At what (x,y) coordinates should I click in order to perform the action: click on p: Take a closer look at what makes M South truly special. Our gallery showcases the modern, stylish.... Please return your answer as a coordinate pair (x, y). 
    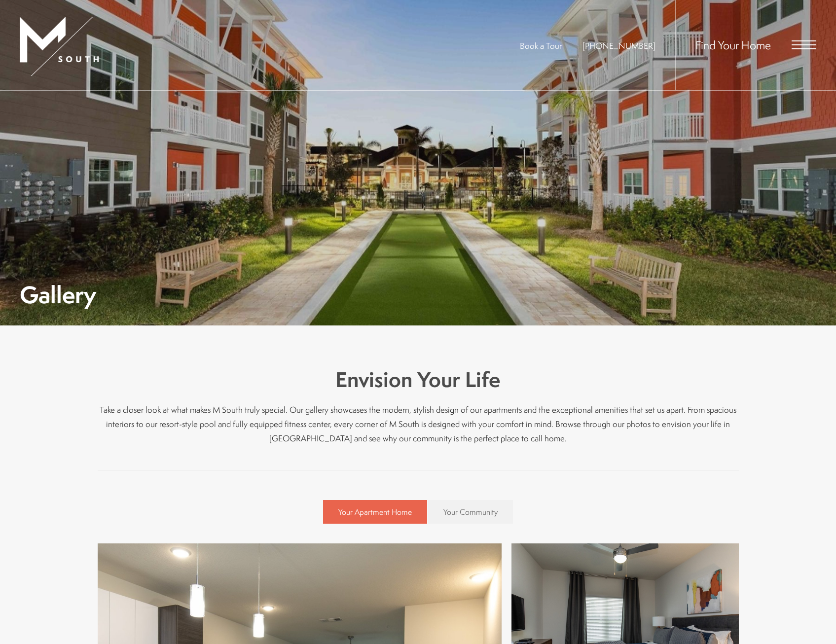
    Looking at the image, I should click on (418, 424).